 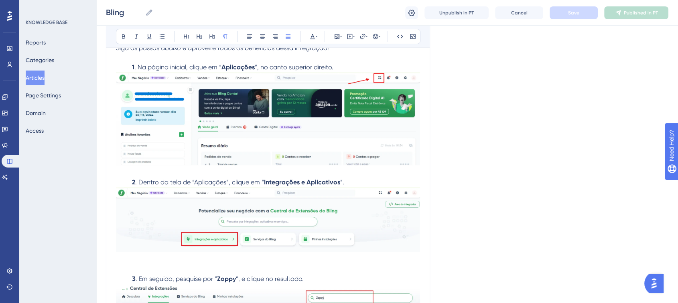 What do you see at coordinates (302, 182) in the screenshot?
I see `strong: Integrações e Aplicativos` at bounding box center [302, 182].